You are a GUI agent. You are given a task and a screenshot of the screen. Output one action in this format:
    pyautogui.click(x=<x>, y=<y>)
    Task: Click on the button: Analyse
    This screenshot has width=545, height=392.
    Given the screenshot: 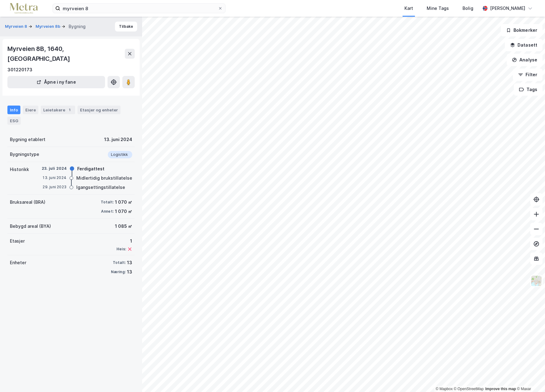 What is the action you would take?
    pyautogui.click(x=524, y=60)
    